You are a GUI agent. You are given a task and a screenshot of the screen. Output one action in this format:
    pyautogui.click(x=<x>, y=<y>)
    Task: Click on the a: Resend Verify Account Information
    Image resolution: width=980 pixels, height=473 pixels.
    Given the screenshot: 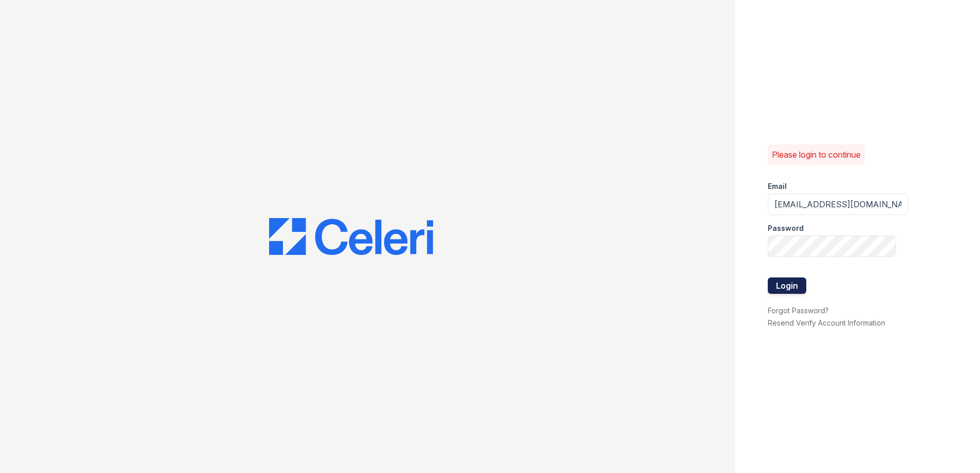 What is the action you would take?
    pyautogui.click(x=826, y=322)
    